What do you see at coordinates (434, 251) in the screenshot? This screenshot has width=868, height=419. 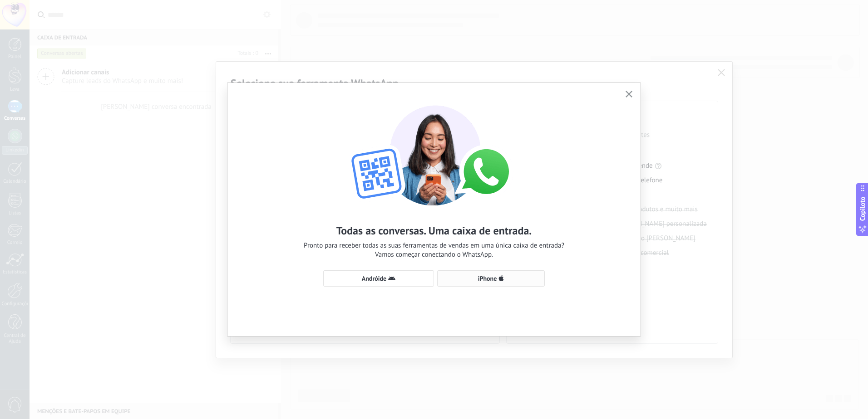 I see `span: Pronto para receber todas as suas ferramentas de vendas em uma única caixa de entrada? Vamos come...` at bounding box center [434, 251].